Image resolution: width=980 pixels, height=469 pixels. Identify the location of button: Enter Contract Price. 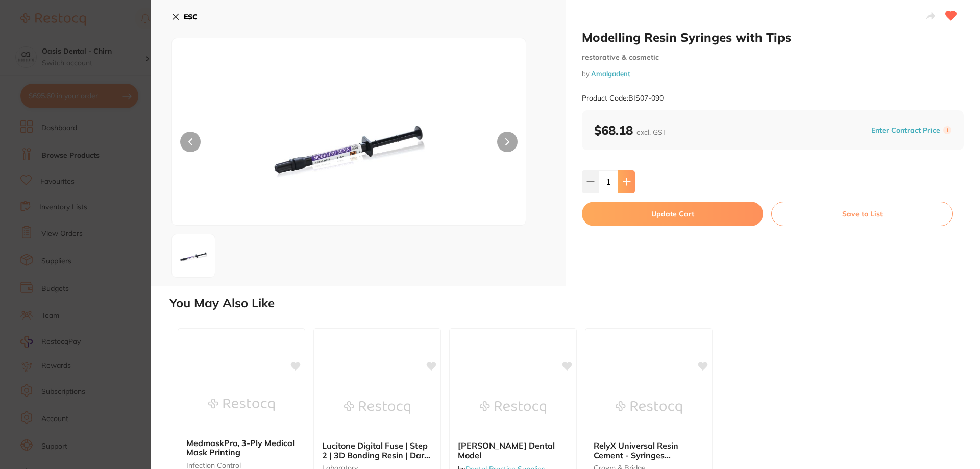
(905, 131).